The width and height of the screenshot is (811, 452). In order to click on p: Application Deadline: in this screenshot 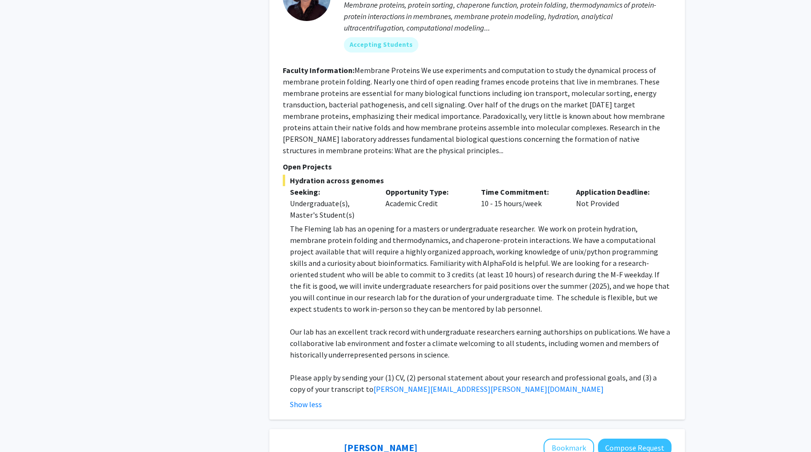, I will do `click(616, 192)`.